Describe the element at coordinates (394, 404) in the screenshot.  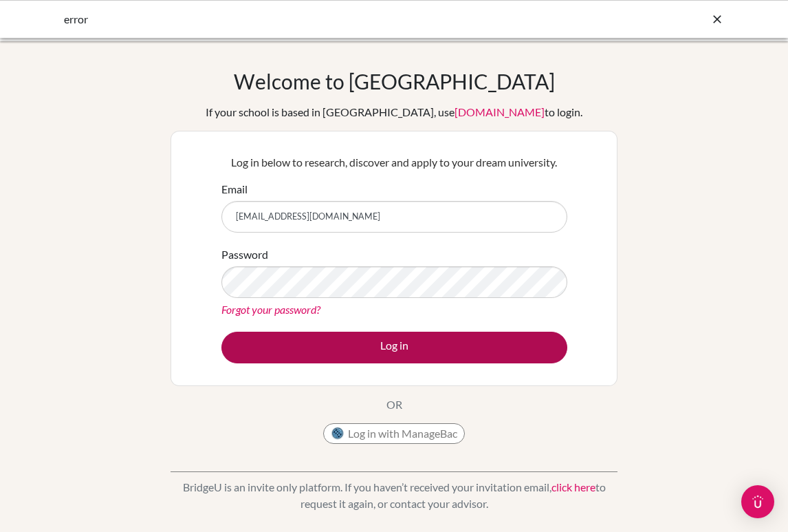
I see `p: OR` at that location.